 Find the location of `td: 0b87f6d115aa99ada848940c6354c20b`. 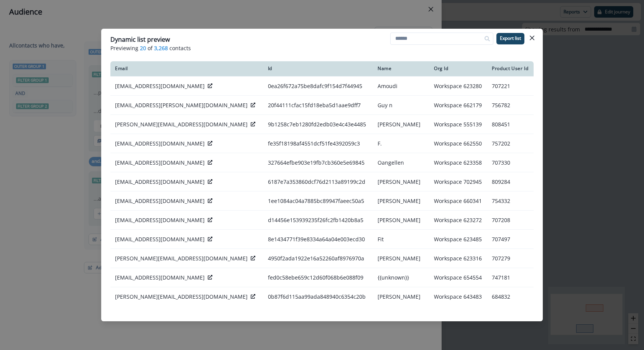

td: 0b87f6d115aa99ada848940c6354c20b is located at coordinates (318, 297).